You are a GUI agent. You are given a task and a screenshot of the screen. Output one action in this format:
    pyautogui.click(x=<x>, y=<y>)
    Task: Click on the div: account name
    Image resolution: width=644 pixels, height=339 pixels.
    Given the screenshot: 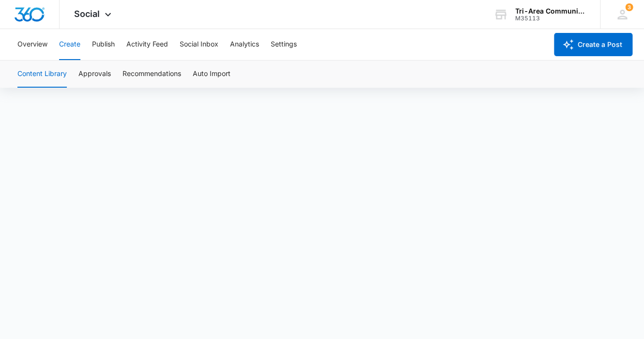 What is the action you would take?
    pyautogui.click(x=551, y=11)
    